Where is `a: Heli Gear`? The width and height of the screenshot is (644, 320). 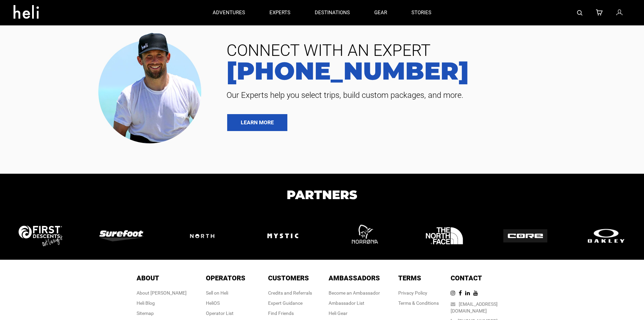
a: Heli Gear is located at coordinates (338, 313).